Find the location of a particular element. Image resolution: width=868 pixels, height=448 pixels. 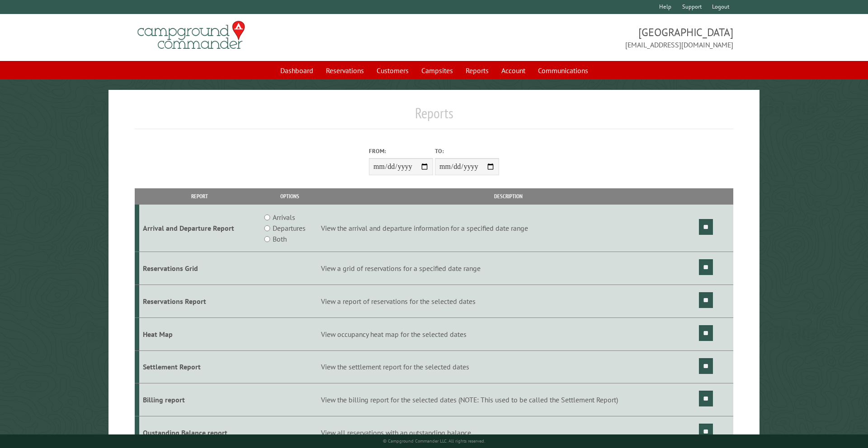

td: Arrival and Departure Report is located at coordinates (200, 228).